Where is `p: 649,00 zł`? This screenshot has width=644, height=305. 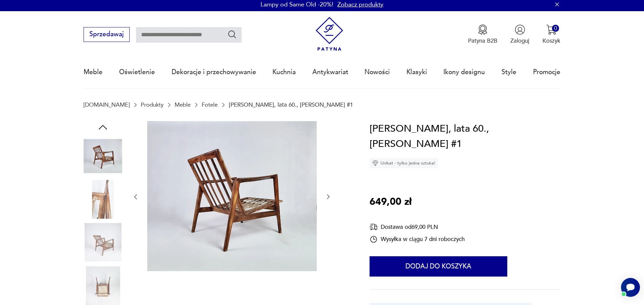
p: 649,00 zł is located at coordinates (391, 202).